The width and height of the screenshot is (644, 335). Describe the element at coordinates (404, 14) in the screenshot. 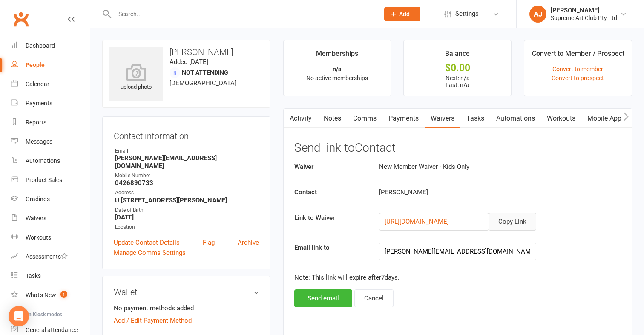

I see `span: Add` at that location.